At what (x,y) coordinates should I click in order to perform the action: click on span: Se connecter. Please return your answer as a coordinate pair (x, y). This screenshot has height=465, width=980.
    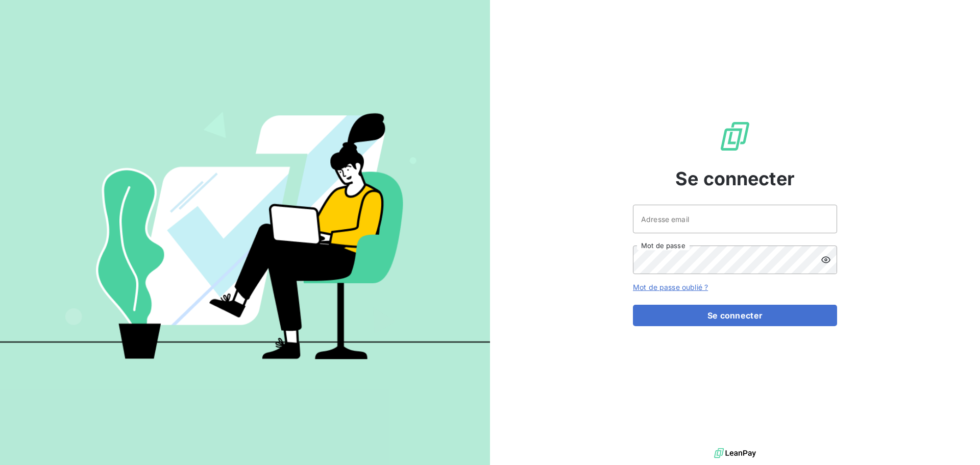
    Looking at the image, I should click on (735, 179).